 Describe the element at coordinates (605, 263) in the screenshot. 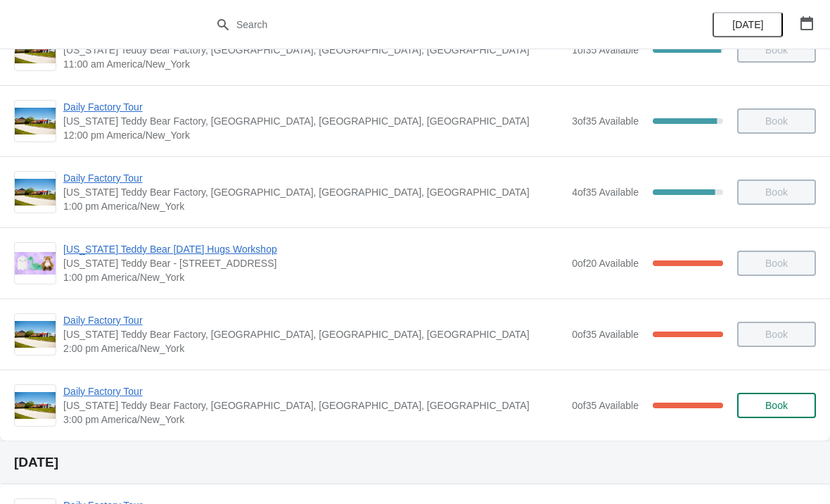

I see `span: 0 of 20 Available` at that location.